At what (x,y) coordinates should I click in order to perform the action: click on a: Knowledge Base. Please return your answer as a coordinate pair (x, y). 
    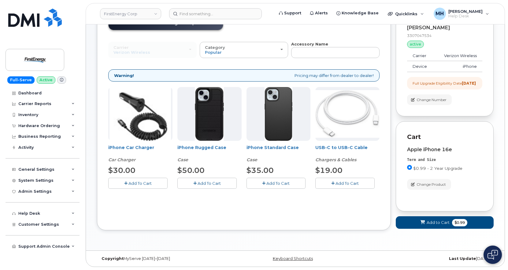
    Looking at the image, I should click on (357, 13).